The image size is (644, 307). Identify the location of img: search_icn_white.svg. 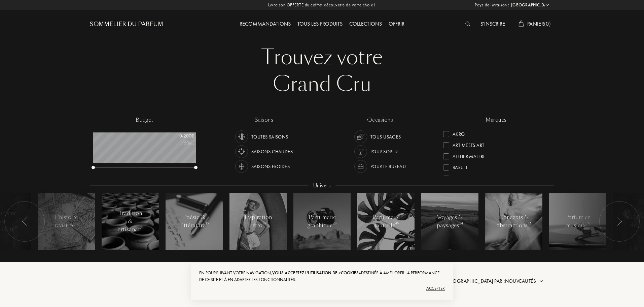
(468, 24).